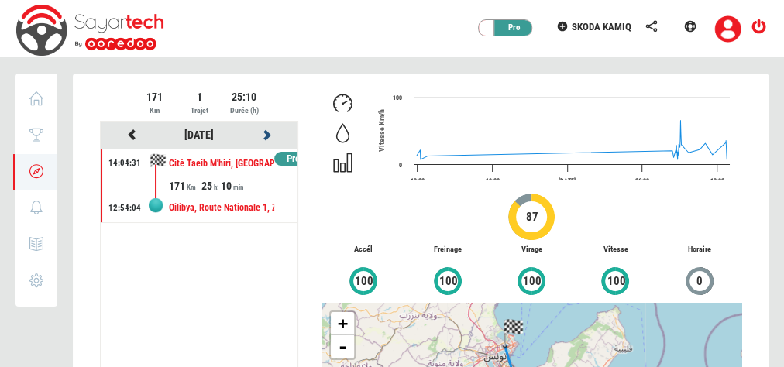 Image resolution: width=784 pixels, height=367 pixels. I want to click on p: Freinage, so click(447, 249).